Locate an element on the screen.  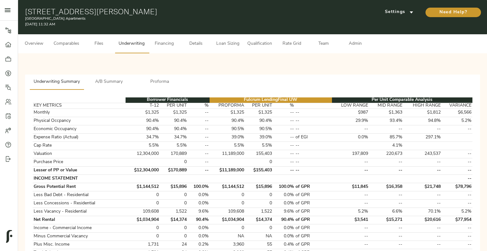
td: 1,522 is located at coordinates (174, 212).